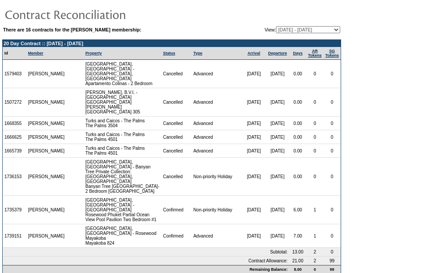 This screenshot has width=439, height=273. Describe the element at coordinates (315, 53) in the screenshot. I see `a: ARTokens` at that location.